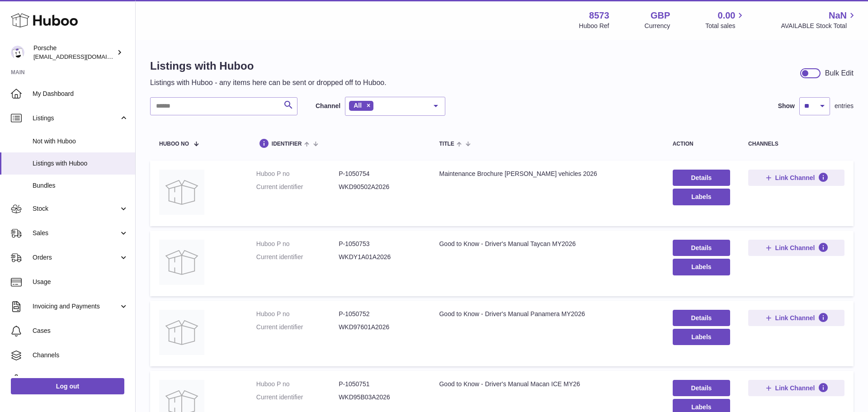 The width and height of the screenshot is (868, 412). I want to click on img: Good to Know - Driver's Manual Panamera MY2026, so click(182, 332).